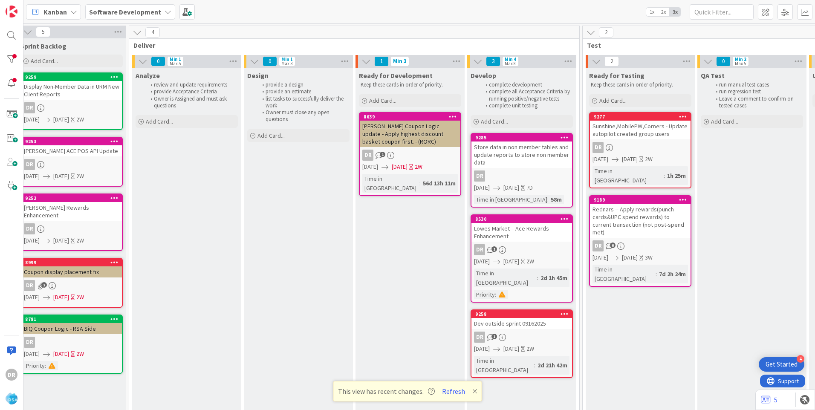 The width and height of the screenshot is (815, 410). I want to click on div: Rednars -- Apply rewards(punch cards&UPC spend rewards) to current transaction (not post-spend met)., so click(640, 221).